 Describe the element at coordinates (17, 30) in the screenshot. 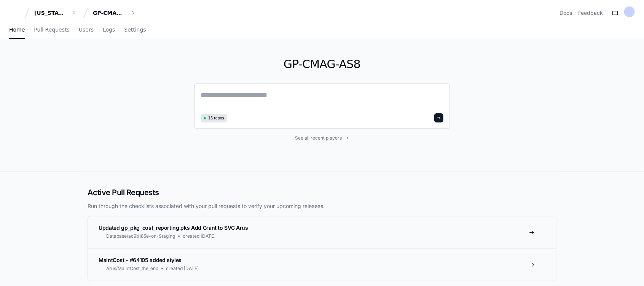

I see `a: Home` at that location.